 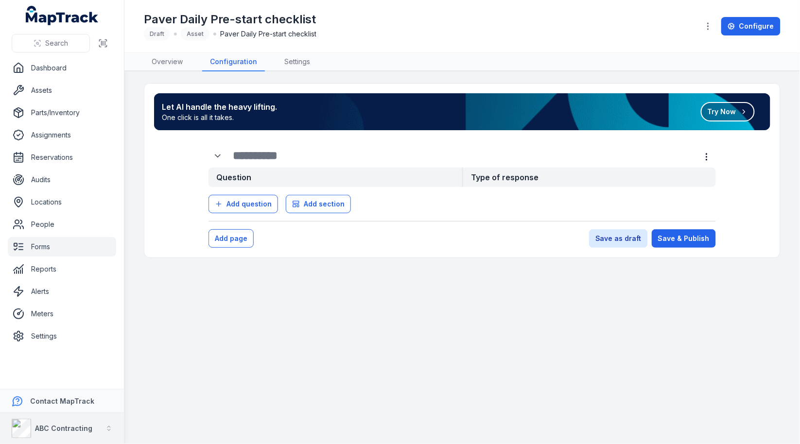 What do you see at coordinates (62, 16) in the screenshot?
I see `a: MapTrack` at bounding box center [62, 16].